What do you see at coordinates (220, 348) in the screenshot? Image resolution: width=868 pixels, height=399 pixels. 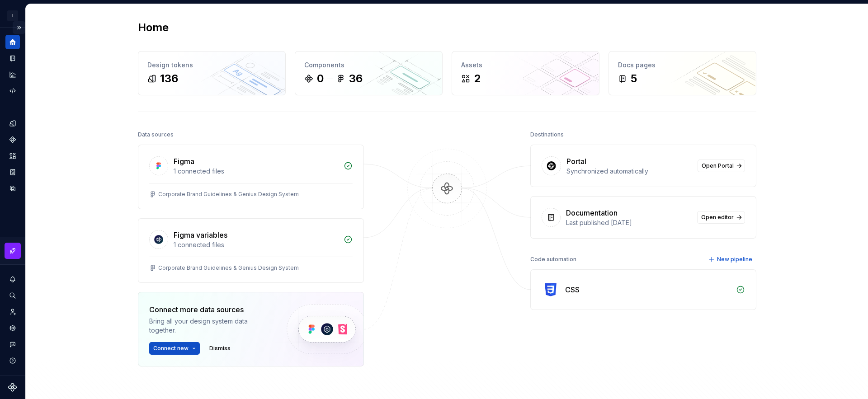 I see `span: Dismiss` at bounding box center [220, 348].